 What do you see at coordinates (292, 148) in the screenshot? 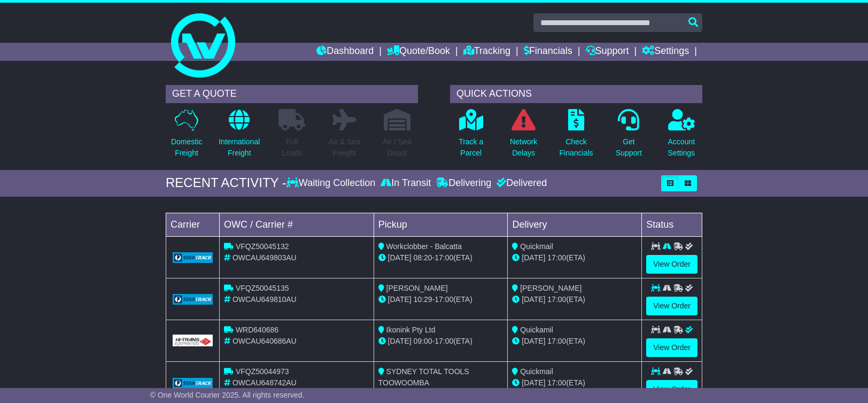
I see `p: Full Loads` at bounding box center [292, 148].